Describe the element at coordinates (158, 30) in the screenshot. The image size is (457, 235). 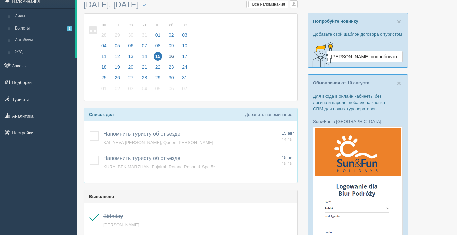
I see `a: пт 01` at that location.